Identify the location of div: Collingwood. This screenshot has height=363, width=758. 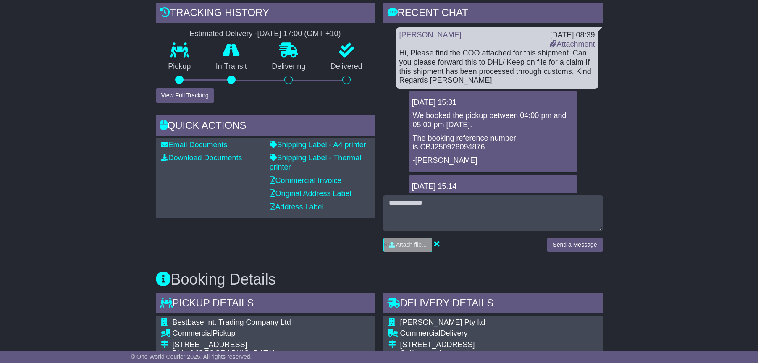
(495, 354).